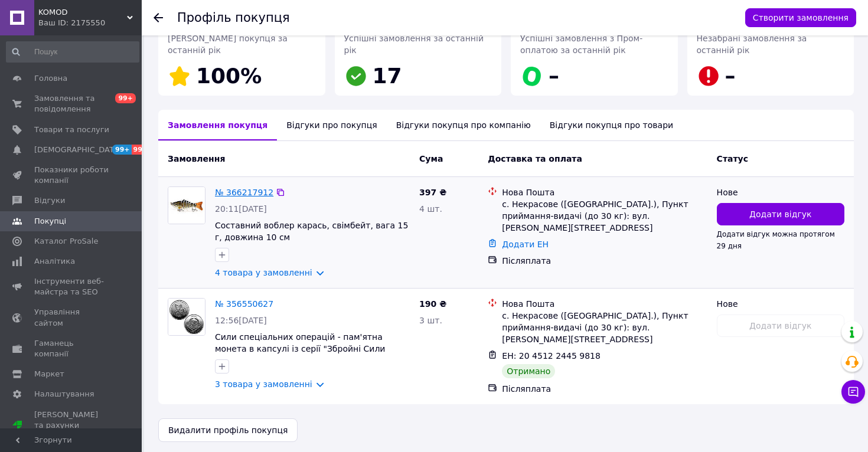 The width and height of the screenshot is (868, 452). Describe the element at coordinates (413, 44) in the screenshot. I see `span: Успішні замовлення за останній рік` at that location.